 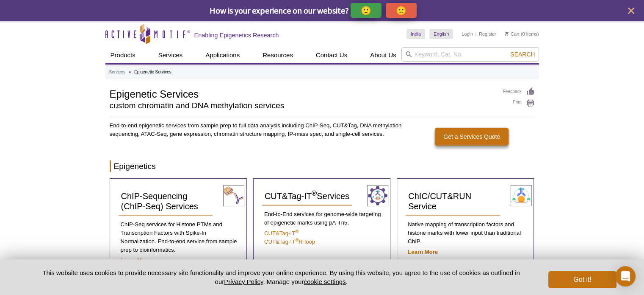 I want to click on a: Feedback, so click(x=519, y=92).